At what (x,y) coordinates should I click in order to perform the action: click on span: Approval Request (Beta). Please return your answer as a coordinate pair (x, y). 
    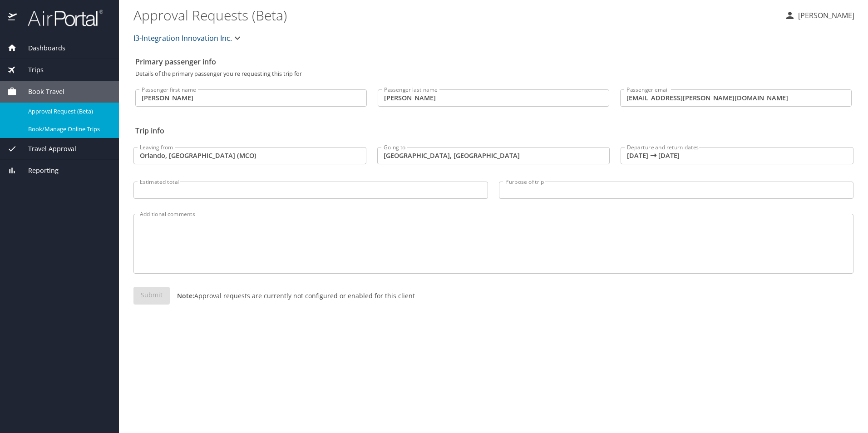
    Looking at the image, I should click on (68, 111).